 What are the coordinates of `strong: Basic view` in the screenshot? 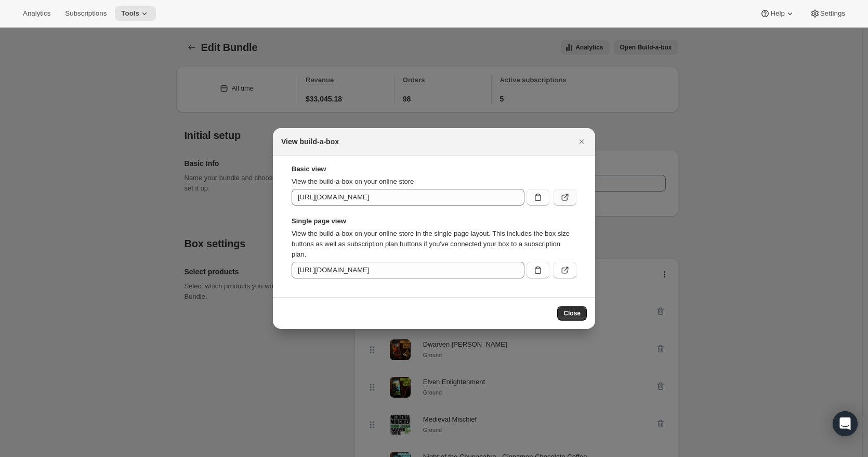 It's located at (434, 169).